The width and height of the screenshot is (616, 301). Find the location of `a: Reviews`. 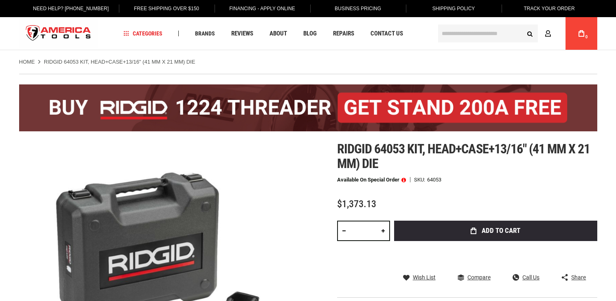

a: Reviews is located at coordinates (242, 33).